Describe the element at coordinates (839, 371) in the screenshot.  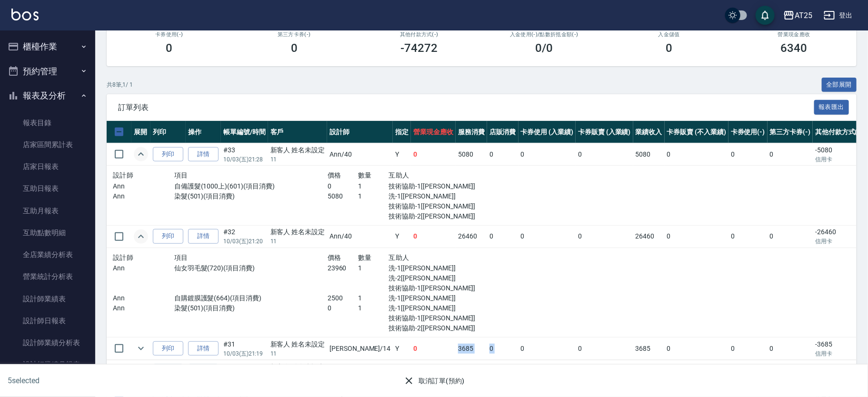
I see `td: -2744` at that location.